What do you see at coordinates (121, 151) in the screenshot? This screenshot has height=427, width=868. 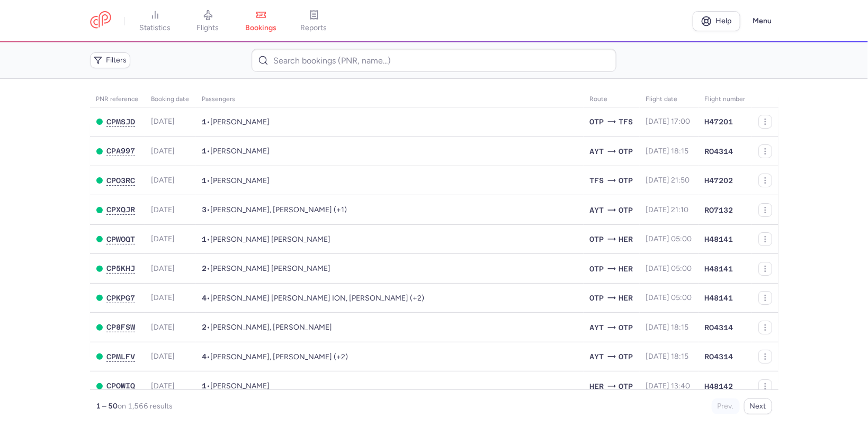 I see `span: CPA997` at bounding box center [121, 151].